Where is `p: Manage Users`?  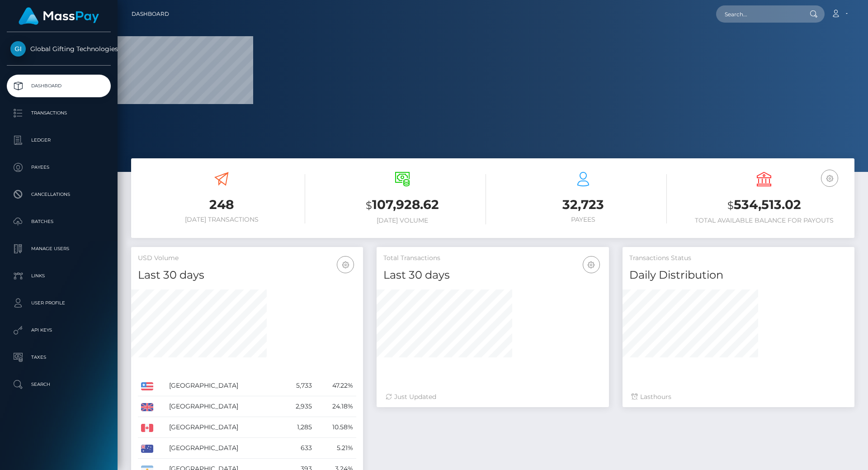 p: Manage Users is located at coordinates (59, 248).